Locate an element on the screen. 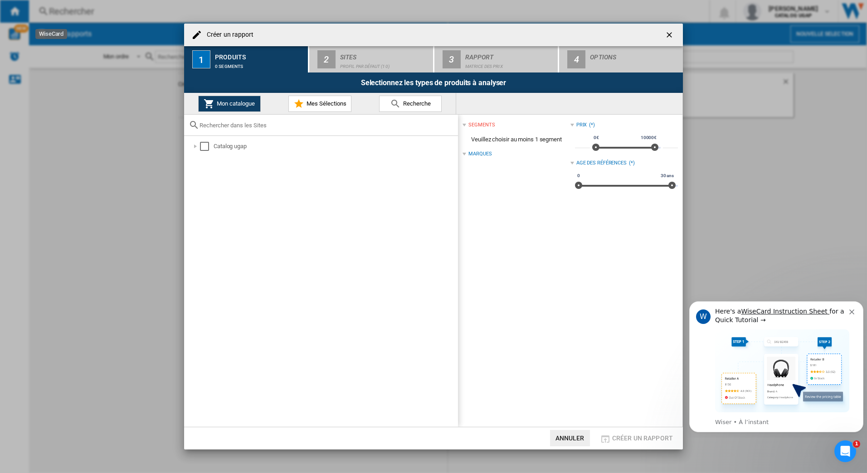  div: message notification from Wiser, À l’instant. Here's a WiseCard Instruction Sheet for a Quick Tut... is located at coordinates (91, 73).